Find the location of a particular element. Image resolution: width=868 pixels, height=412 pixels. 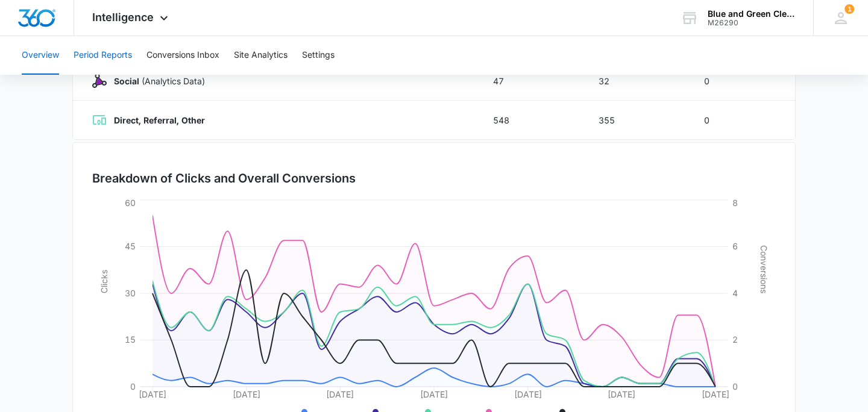

strong: Direct, Referral, Other is located at coordinates (159, 120).